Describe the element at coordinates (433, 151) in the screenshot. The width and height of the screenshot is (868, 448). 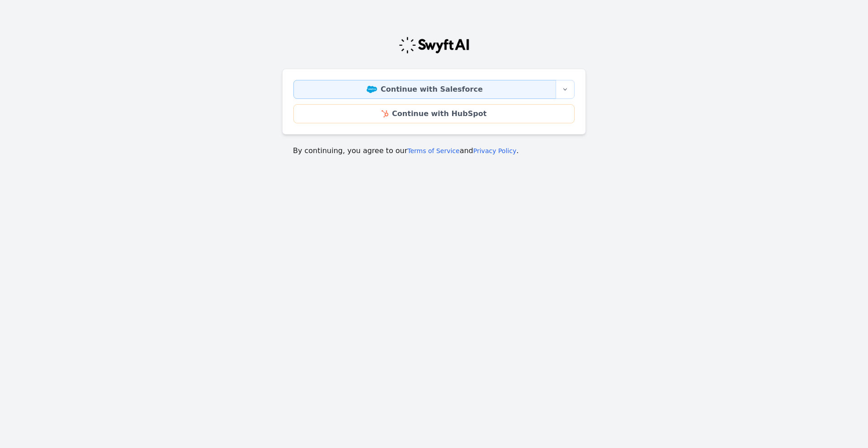
I see `a: Terms of Service` at that location.